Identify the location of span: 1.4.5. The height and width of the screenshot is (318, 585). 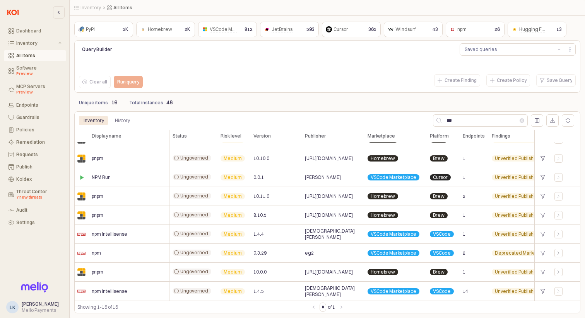
(258, 292).